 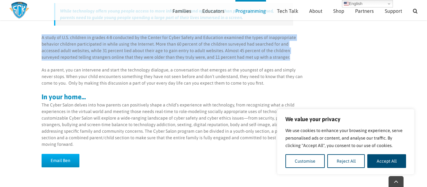 I want to click on p: We use cookies to enhance your browsing experience, serve personalised ads or content, and analys..., so click(x=346, y=138).